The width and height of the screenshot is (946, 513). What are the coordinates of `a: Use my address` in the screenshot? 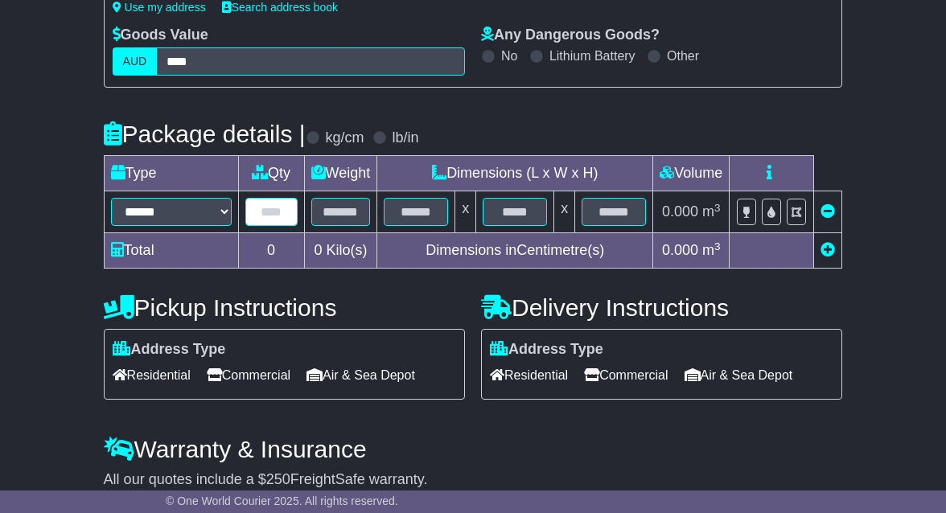 It's located at (159, 7).